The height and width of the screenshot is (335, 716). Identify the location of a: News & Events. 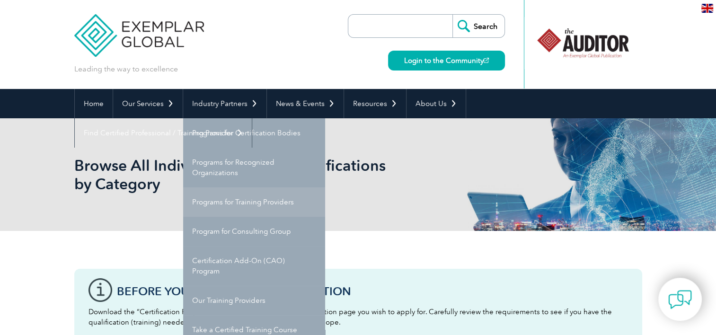
(305, 104).